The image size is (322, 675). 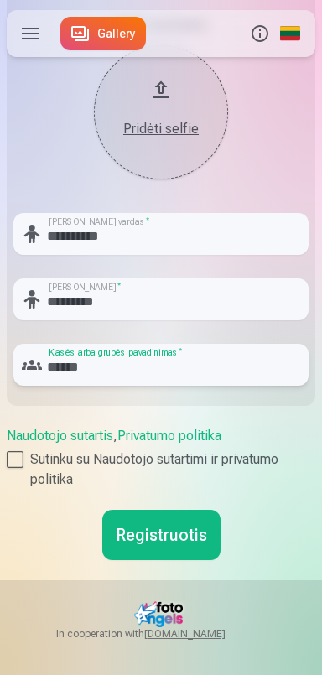 What do you see at coordinates (161, 634) in the screenshot?
I see `span: In cooperation with` at bounding box center [161, 634].